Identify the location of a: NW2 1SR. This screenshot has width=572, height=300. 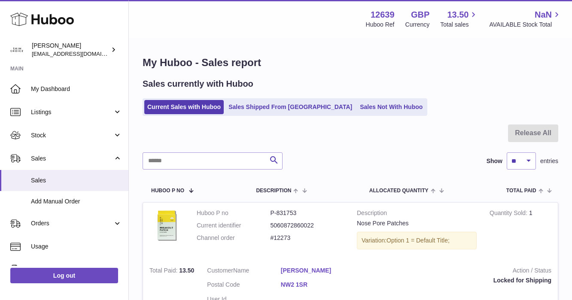
(318, 285).